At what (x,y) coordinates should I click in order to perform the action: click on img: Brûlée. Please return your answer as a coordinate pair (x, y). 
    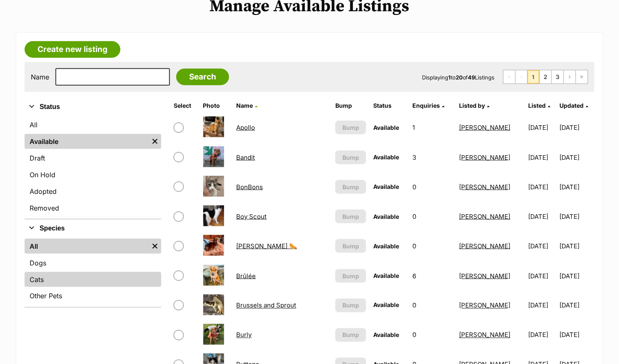
    Looking at the image, I should click on (213, 275).